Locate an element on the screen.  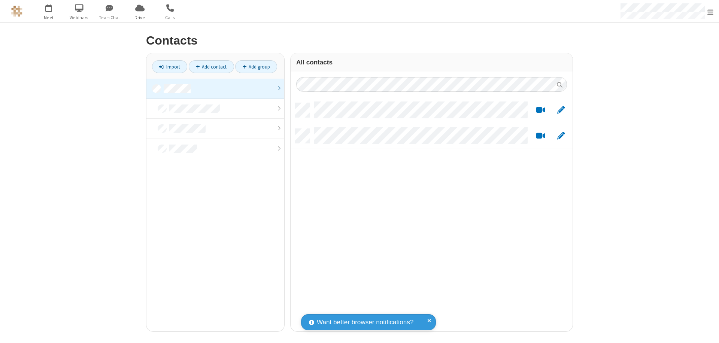
span: Webinars is located at coordinates (79, 18).